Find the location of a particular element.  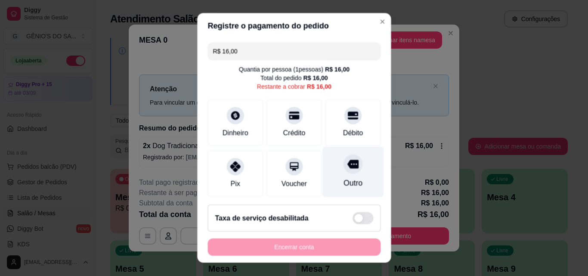

div: Voucher is located at coordinates (293, 184).